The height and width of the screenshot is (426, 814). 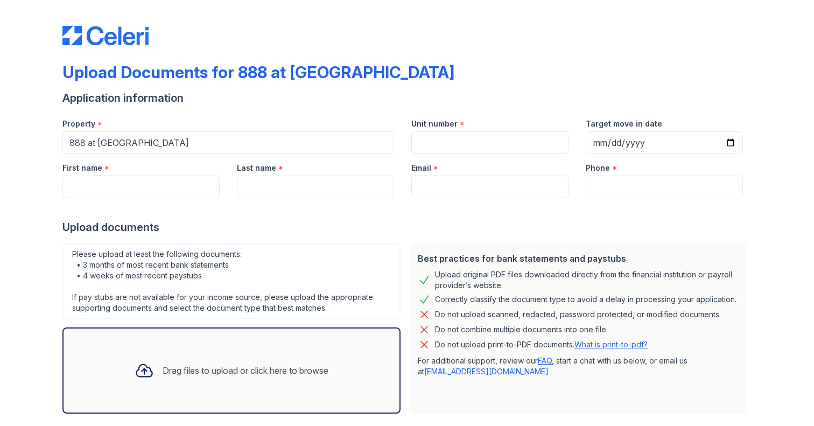 What do you see at coordinates (434, 124) in the screenshot?
I see `label: Unit number` at bounding box center [434, 124].